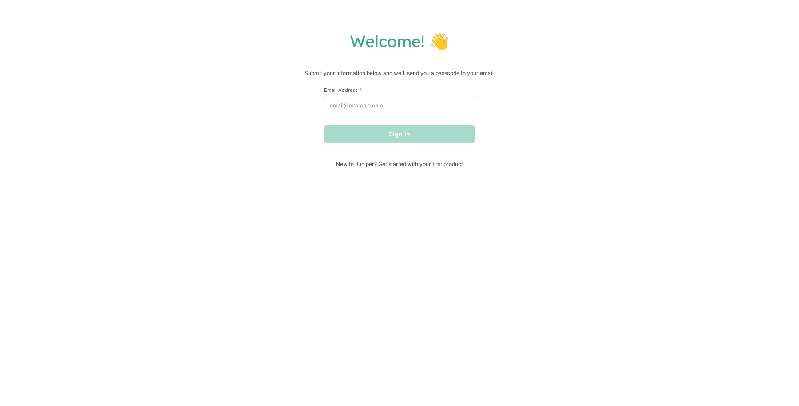 The image size is (799, 406). What do you see at coordinates (399, 41) in the screenshot?
I see `h1: Welcome! 👋` at bounding box center [399, 41].